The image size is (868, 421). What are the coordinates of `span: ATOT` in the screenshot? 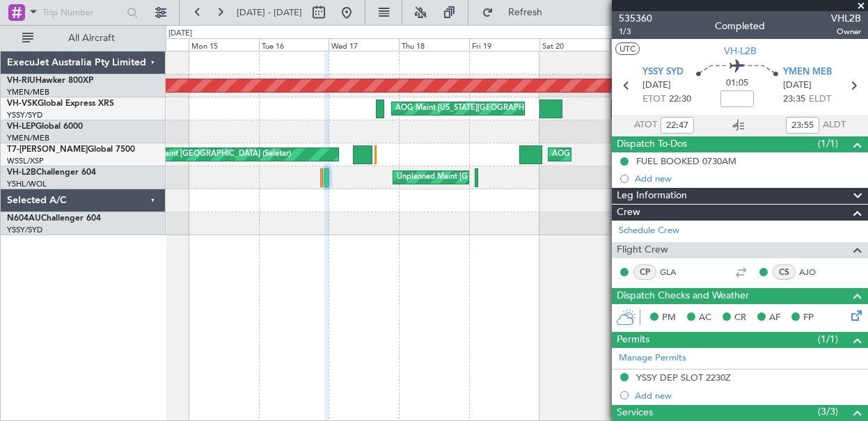 It's located at (645, 125).